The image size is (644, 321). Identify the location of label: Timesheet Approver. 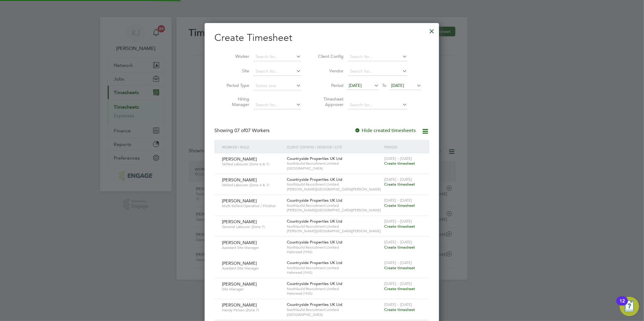
(330, 102).